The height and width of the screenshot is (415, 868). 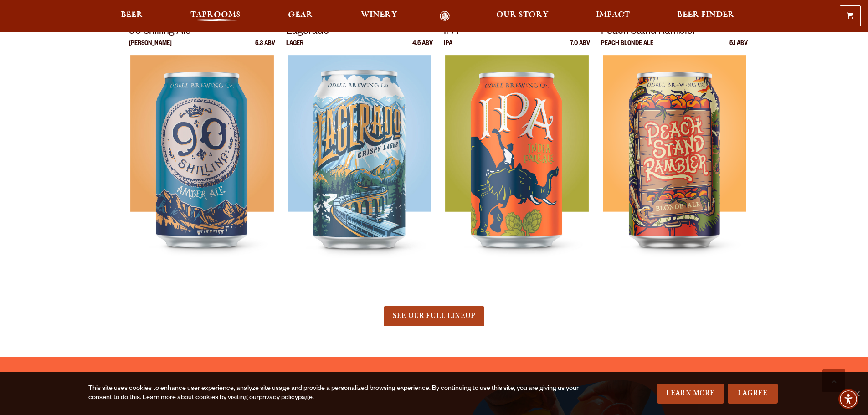 I want to click on span: SEE OUR FULL LINEUP, so click(x=433, y=316).